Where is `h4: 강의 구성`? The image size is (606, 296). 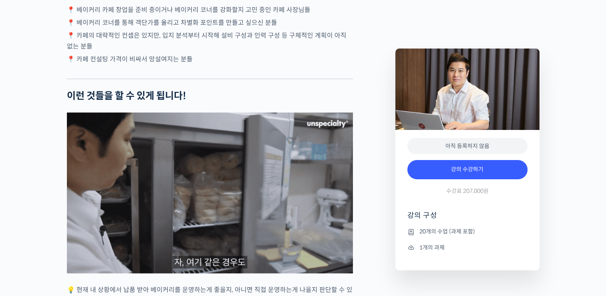 h4: 강의 구성 is located at coordinates (467, 218).